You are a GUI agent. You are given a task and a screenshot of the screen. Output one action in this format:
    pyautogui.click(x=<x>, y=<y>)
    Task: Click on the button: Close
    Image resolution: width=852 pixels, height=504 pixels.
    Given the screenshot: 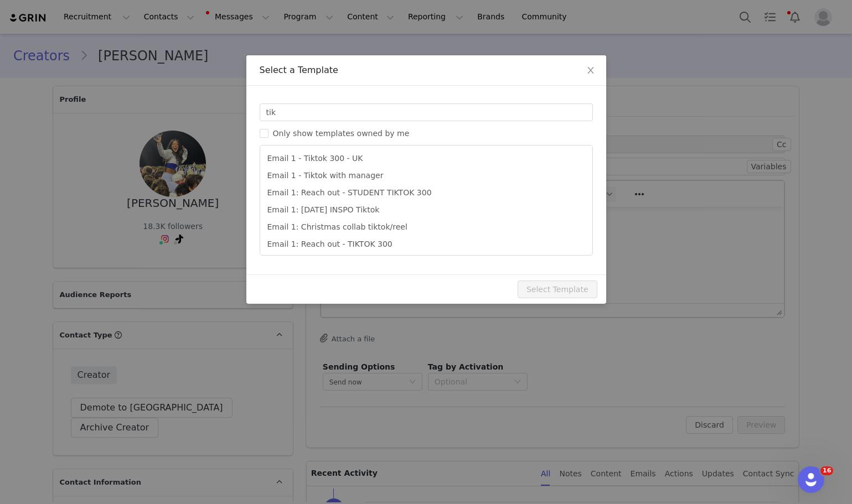 What is the action you would take?
    pyautogui.click(x=590, y=71)
    